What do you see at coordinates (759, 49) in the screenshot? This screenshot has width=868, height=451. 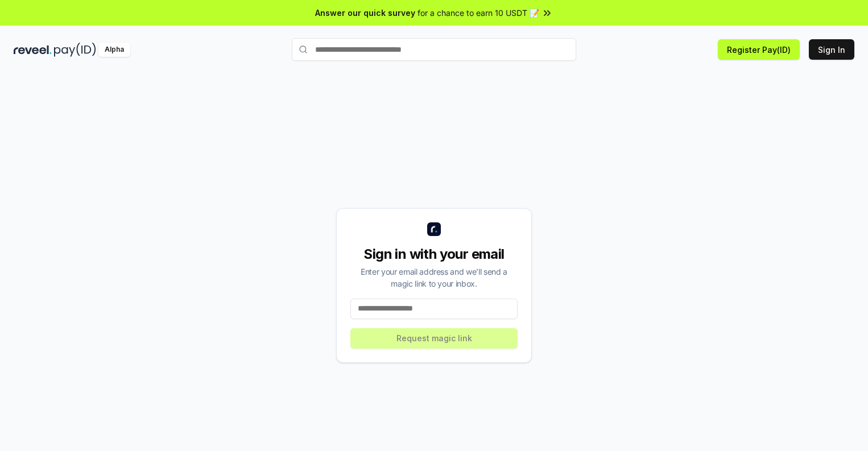 I see `button: Register Pay(ID)` at bounding box center [759, 49].